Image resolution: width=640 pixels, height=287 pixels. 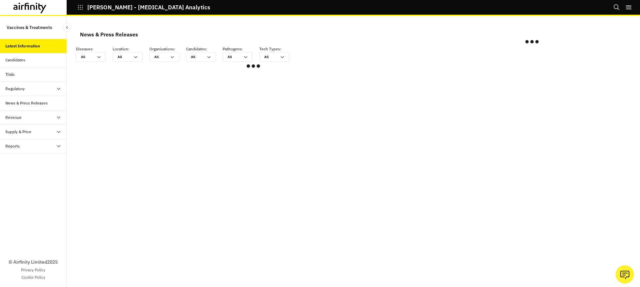 I want to click on a: Privacy Policy, so click(x=33, y=270).